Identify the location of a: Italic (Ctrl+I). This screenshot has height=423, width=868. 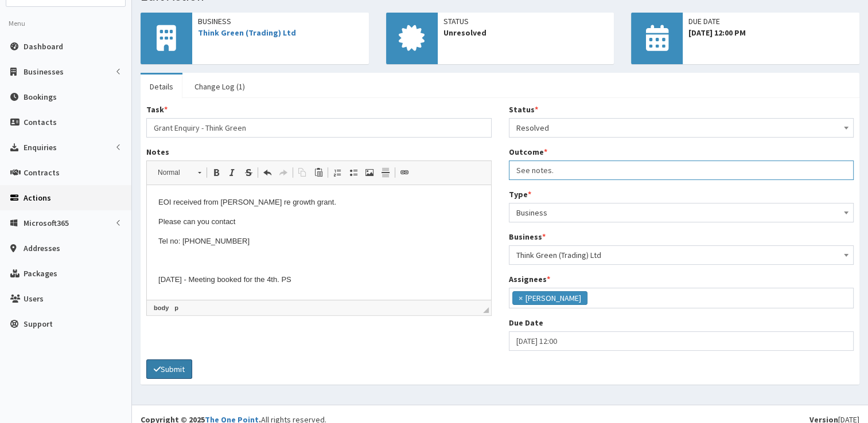
(232, 173).